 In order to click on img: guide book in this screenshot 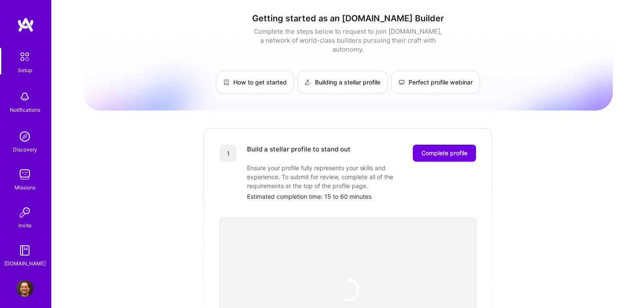, I will do `click(25, 251)`.